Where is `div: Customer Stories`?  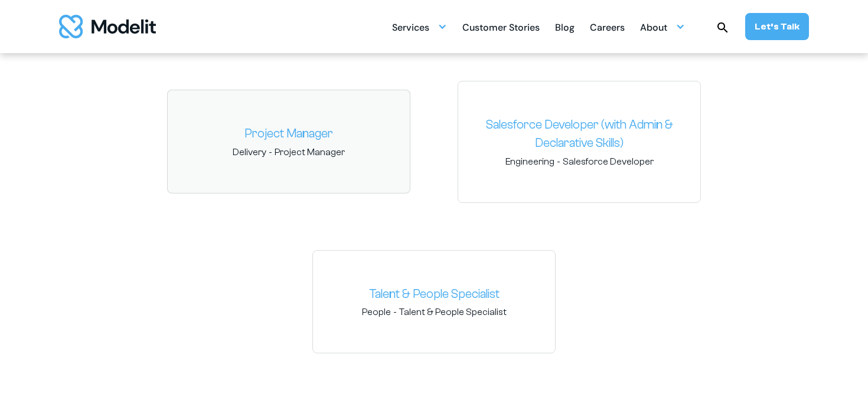
div: Customer Stories is located at coordinates (500, 29).